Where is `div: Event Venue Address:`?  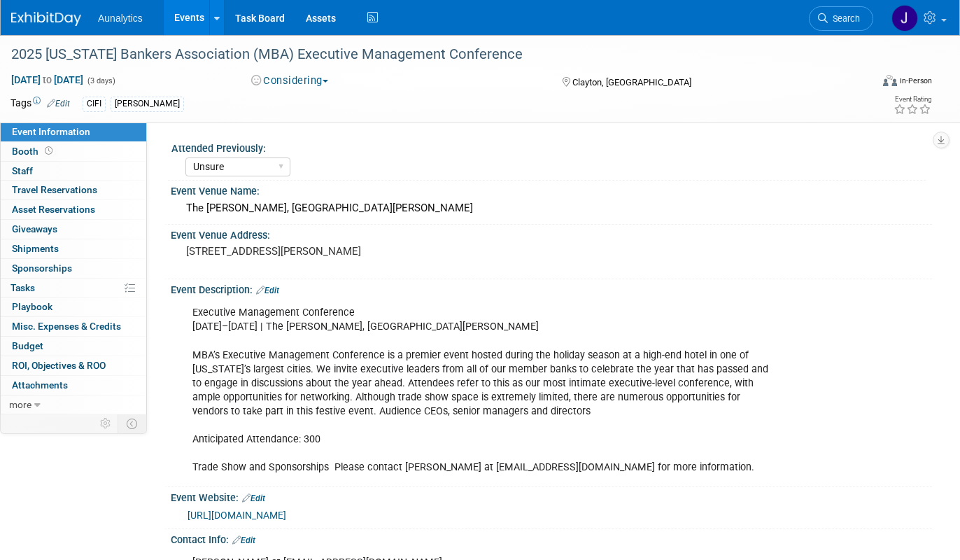 div: Event Venue Address: is located at coordinates (551, 233).